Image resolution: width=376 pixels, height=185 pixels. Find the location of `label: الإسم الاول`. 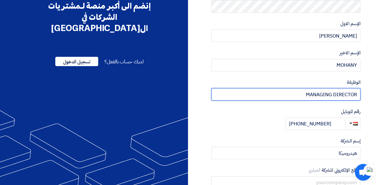

label: الإسم الاول is located at coordinates (286, 24).